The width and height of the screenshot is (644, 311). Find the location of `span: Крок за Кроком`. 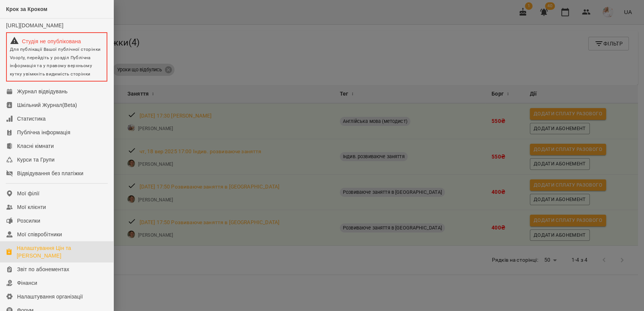

span: Крок за Кроком is located at coordinates (26, 9).